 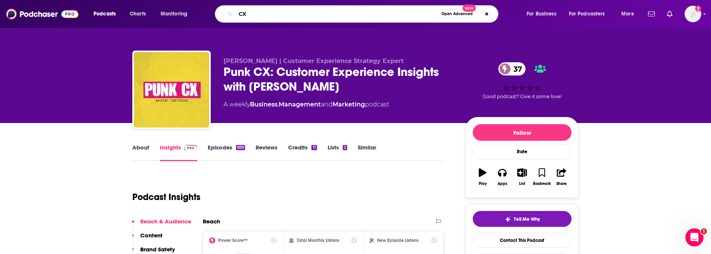 What do you see at coordinates (172, 90) in the screenshot?
I see `a: Punk CX: Customer Experience Insights with Adrian Swinscoe` at bounding box center [172, 90].